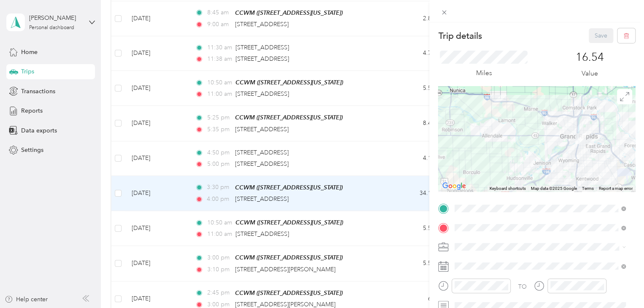  What do you see at coordinates (454, 186) in the screenshot?
I see `a: Open this area in Google Maps (opens a new window)` at bounding box center [454, 186].